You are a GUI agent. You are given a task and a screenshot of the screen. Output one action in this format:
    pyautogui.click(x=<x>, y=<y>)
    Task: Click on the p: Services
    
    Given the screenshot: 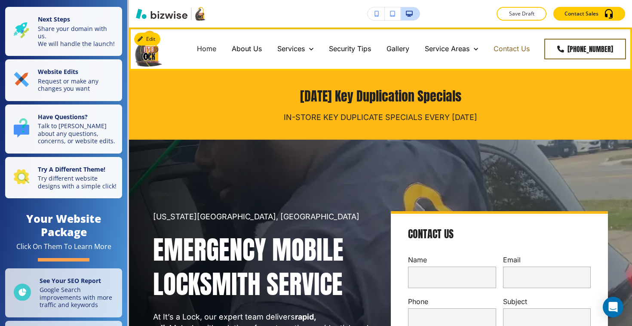 What is the action you would take?
    pyautogui.click(x=291, y=49)
    